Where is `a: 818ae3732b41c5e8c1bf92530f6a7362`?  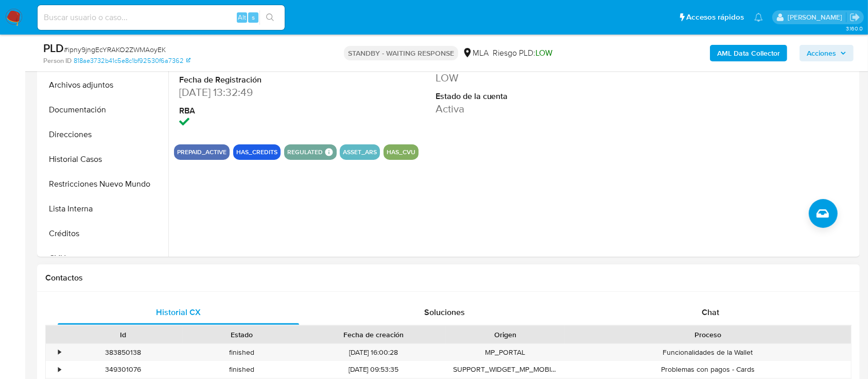
a: 818ae3732b41c5e8c1bf92530f6a7362 is located at coordinates (131, 61).